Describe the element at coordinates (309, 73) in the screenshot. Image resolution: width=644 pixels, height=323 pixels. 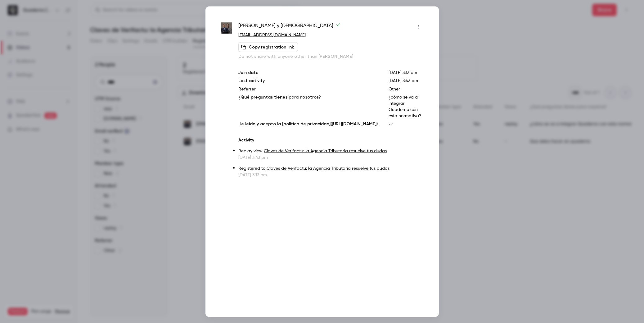
I see `p: Join date` at that location.